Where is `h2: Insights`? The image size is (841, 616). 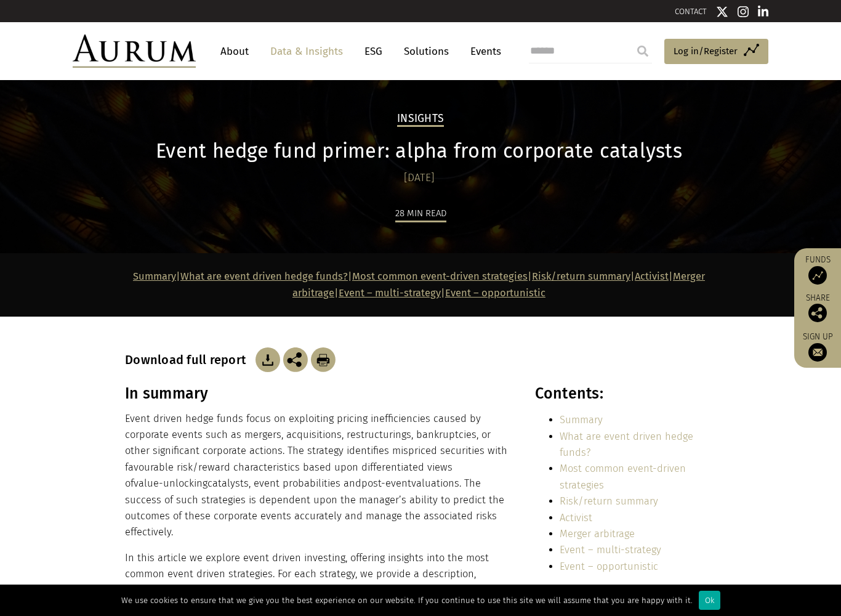
h2: Insights is located at coordinates (420, 120).